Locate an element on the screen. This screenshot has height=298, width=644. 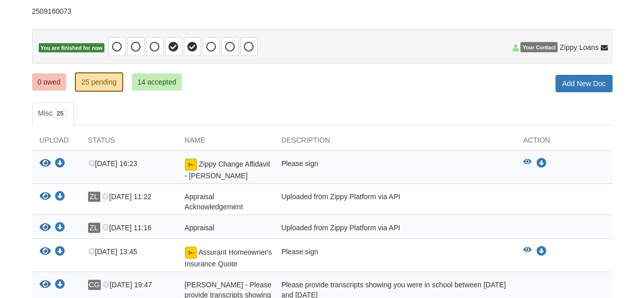
button: View Appraisal Acknowledgement is located at coordinates (46, 197).